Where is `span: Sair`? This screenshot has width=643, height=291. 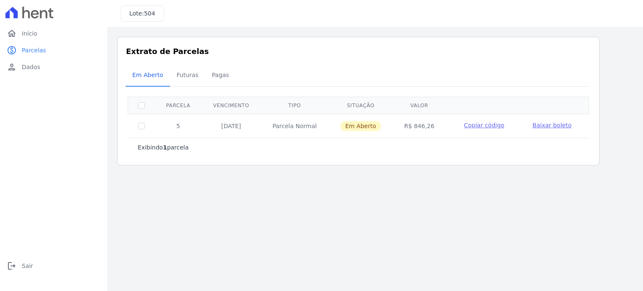 span: Sair is located at coordinates (27, 266).